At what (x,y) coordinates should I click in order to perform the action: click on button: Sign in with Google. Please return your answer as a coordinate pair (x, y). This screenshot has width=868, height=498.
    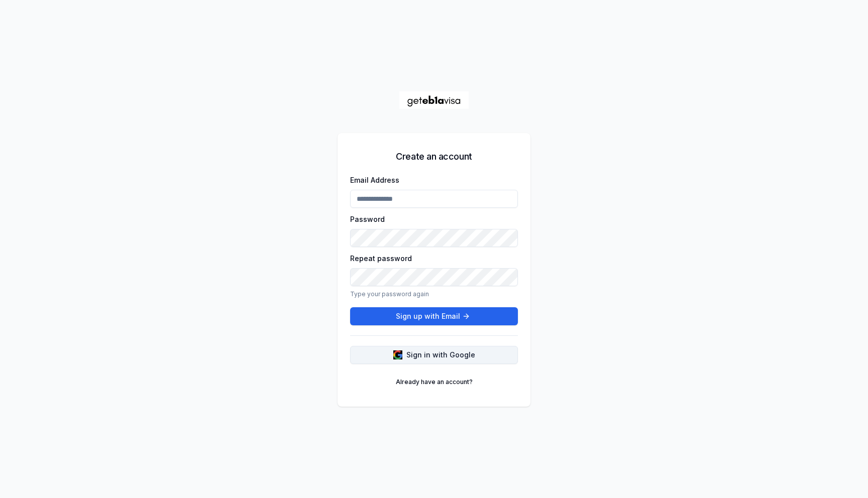
    Looking at the image, I should click on (434, 355).